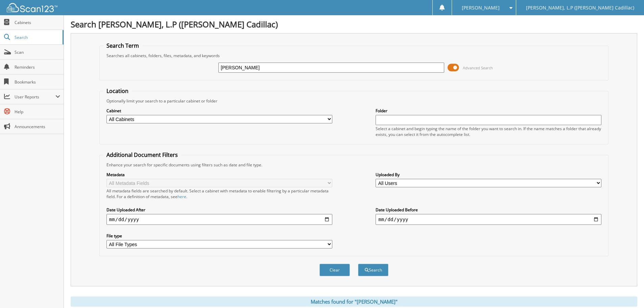  Describe the element at coordinates (37, 67) in the screenshot. I see `span: Reminders` at that location.